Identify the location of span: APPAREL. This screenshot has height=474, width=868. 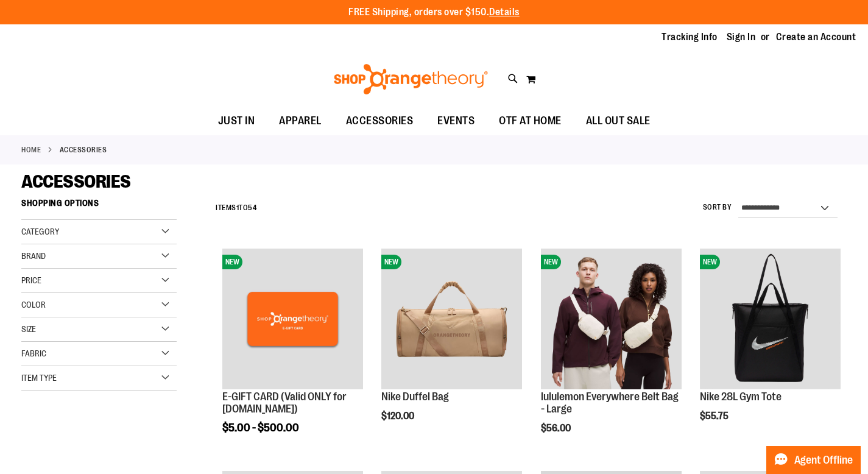
(301, 121).